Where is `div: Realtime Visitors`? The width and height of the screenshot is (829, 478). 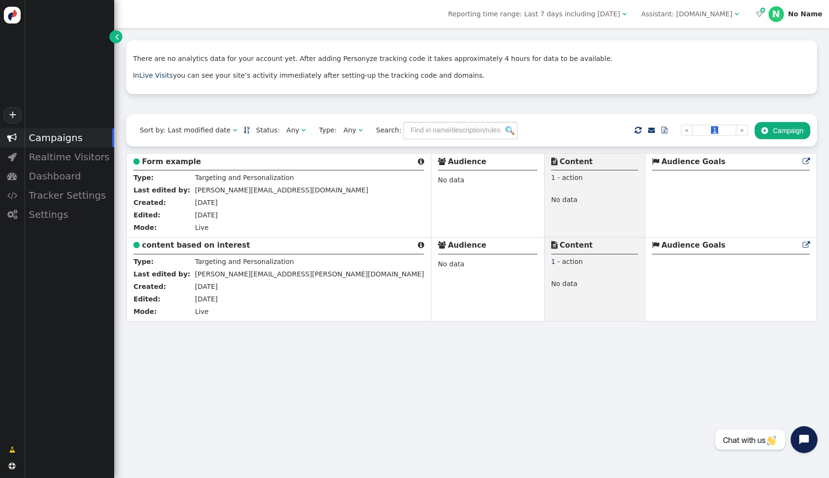 div: Realtime Visitors is located at coordinates (69, 157).